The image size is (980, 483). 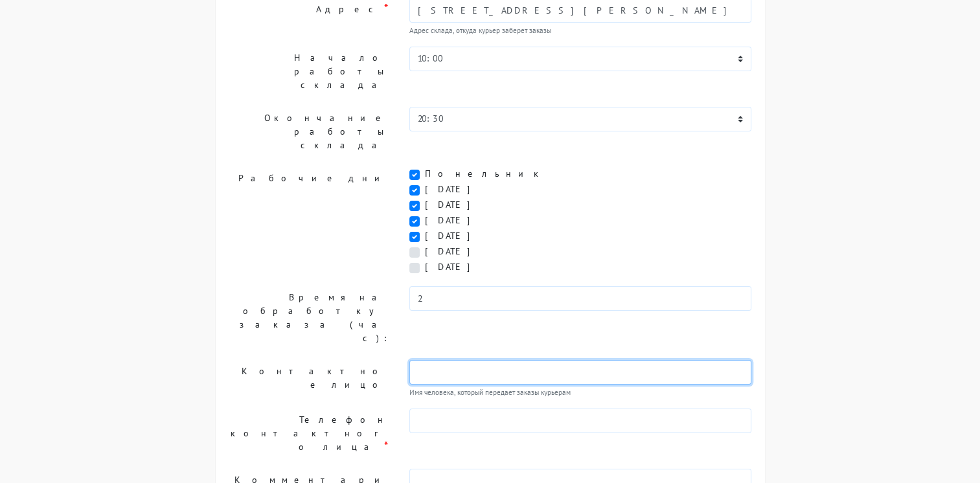 I want to click on label: Окончание работы склада, so click(x=309, y=131).